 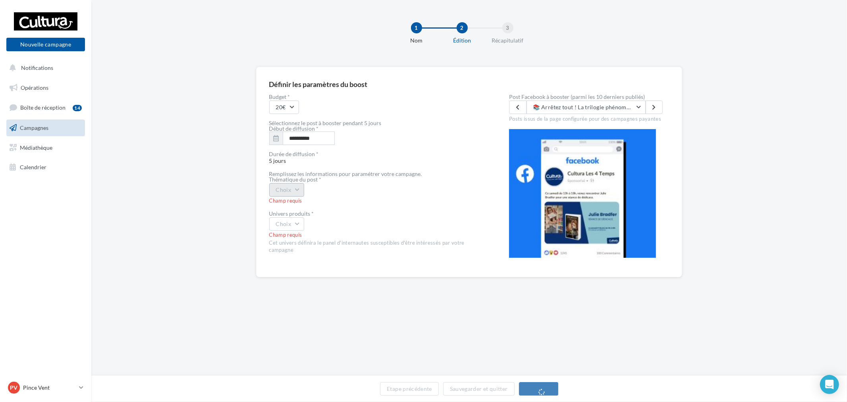 What do you see at coordinates (318, 84) in the screenshot?
I see `div: Définir les paramètres du boost` at bounding box center [318, 84].